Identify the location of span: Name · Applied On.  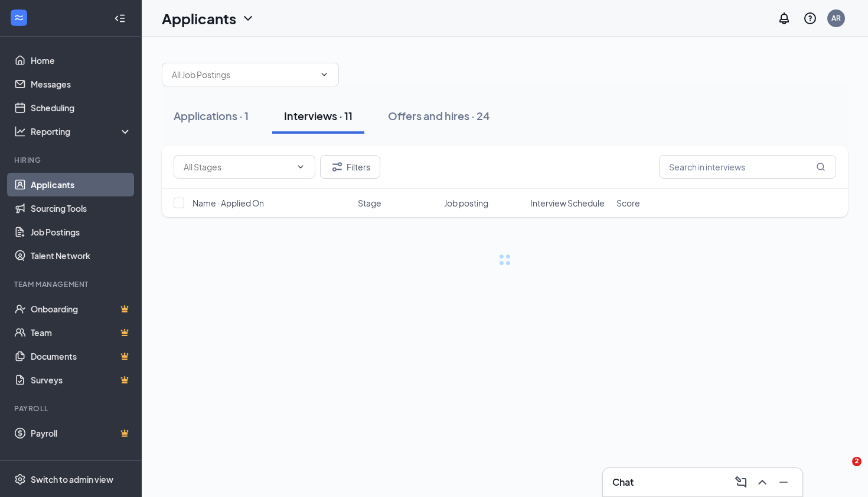
(228, 202).